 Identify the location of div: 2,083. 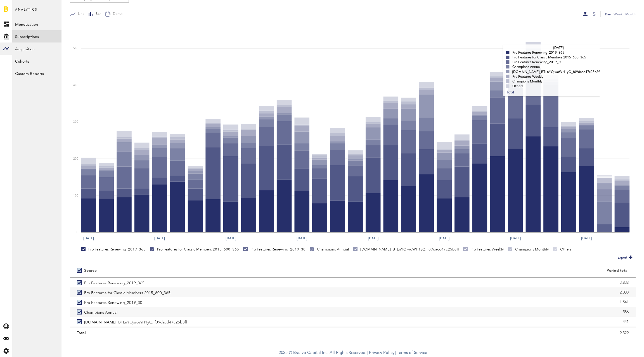
(494, 292).